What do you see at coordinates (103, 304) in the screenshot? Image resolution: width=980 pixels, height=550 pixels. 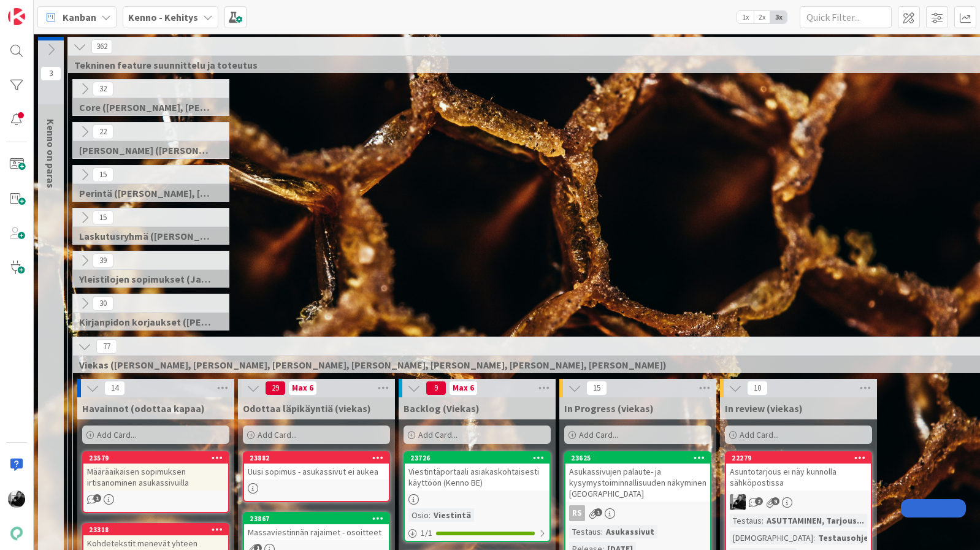 I see `span: 30` at bounding box center [103, 304].